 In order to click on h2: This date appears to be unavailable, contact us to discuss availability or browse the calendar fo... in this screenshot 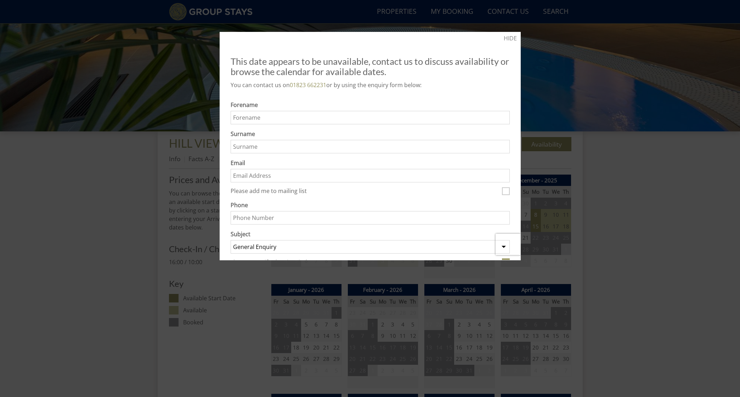, I will do `click(370, 66)`.